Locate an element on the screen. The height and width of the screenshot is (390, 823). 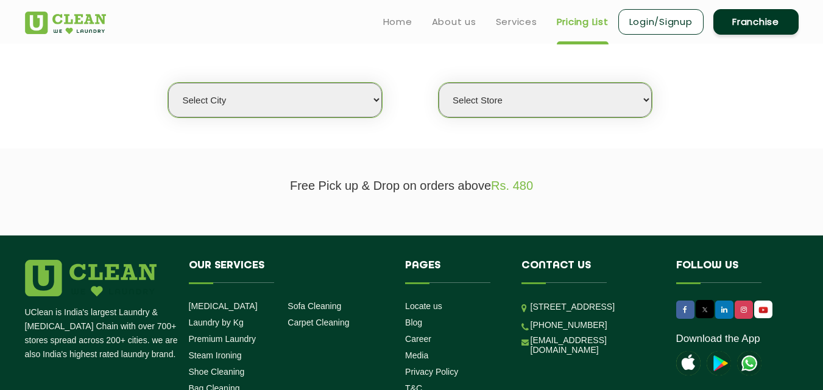
img: logo.png is located at coordinates (91, 278).